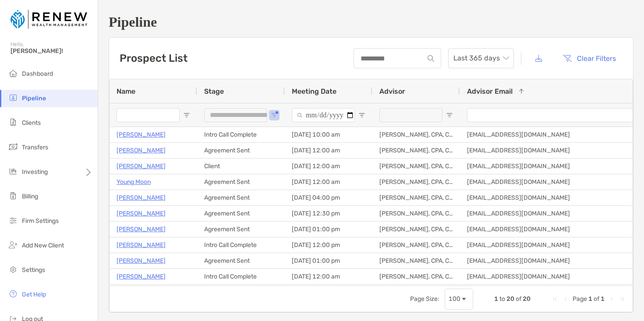 Image resolution: width=644 pixels, height=321 pixels. What do you see at coordinates (34, 98) in the screenshot?
I see `span: Pipeline` at bounding box center [34, 98].